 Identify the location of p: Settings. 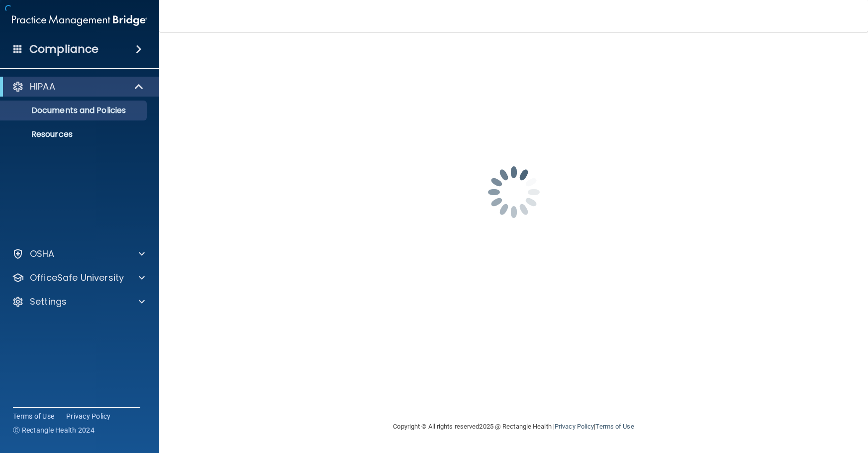
(49, 302).